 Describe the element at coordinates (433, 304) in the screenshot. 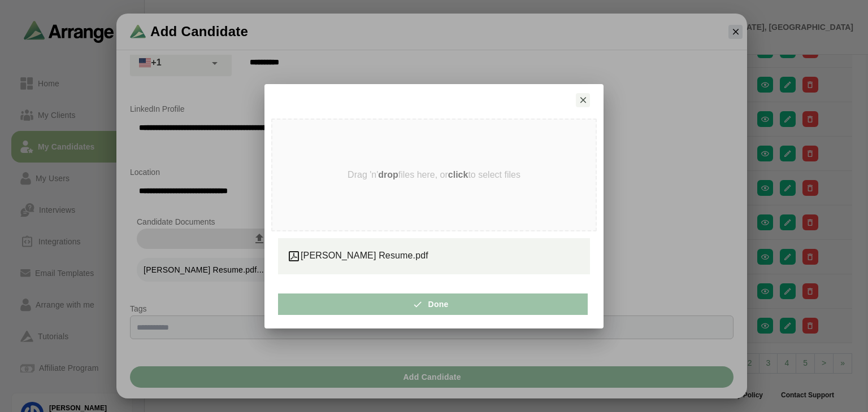

I see `button: Done` at that location.